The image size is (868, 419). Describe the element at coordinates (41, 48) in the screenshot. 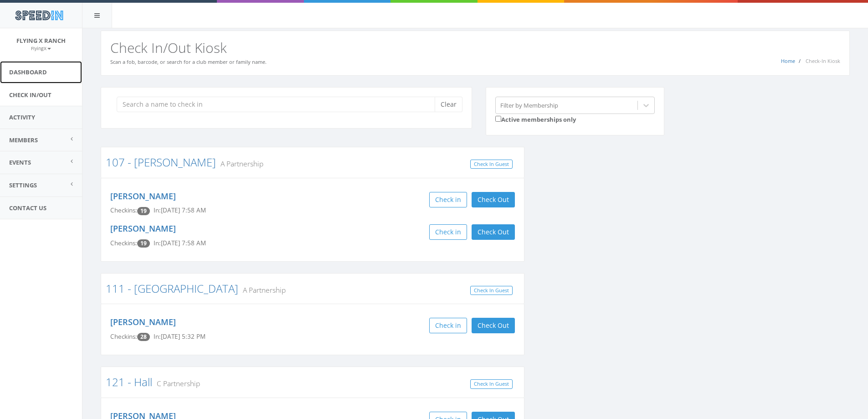

I see `a: FlyingX` at that location.